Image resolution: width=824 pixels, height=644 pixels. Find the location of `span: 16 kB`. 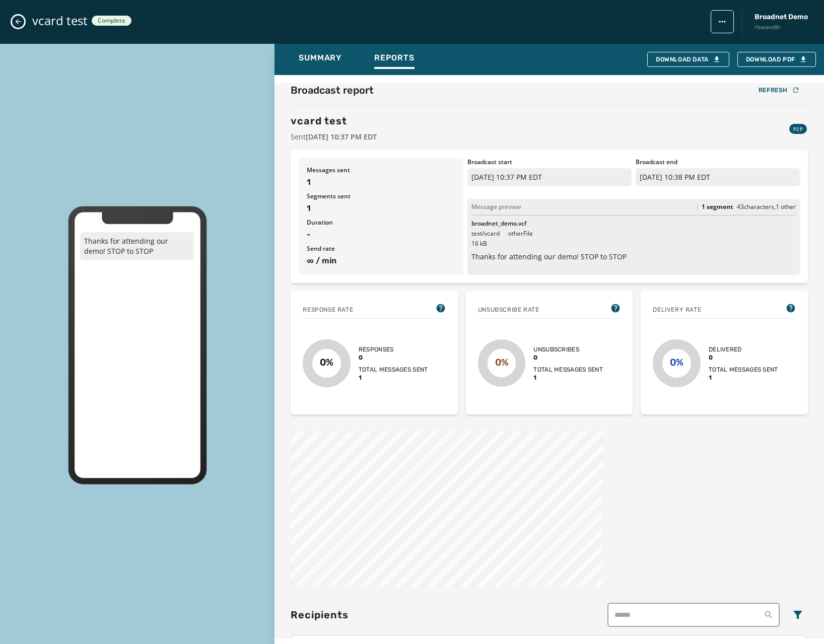

span: 16 kB is located at coordinates (502, 244).